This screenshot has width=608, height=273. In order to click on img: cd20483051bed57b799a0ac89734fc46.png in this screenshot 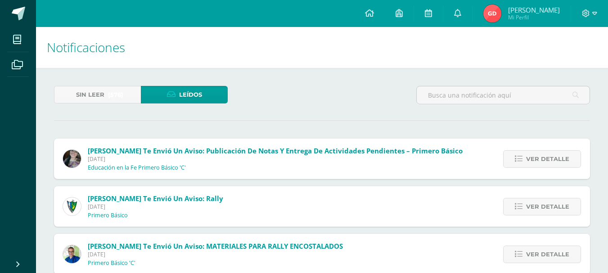, I will do `click(492, 13)`.